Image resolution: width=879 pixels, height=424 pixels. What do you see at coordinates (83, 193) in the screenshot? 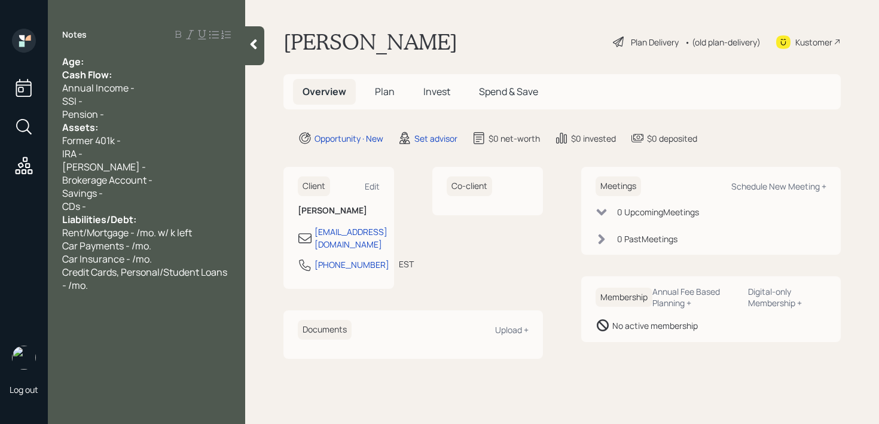
I see `span: Savings -` at bounding box center [83, 193].